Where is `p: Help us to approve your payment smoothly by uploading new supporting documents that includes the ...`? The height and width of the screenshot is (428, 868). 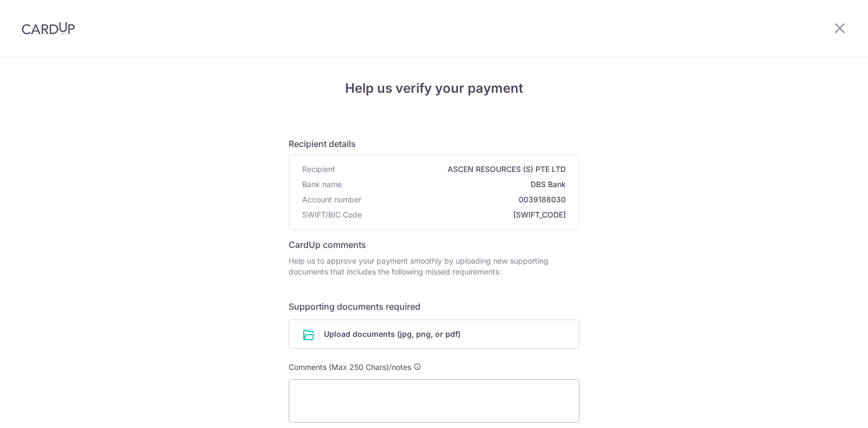 p: Help us to approve your payment smoothly by uploading new supporting documents that includes the ... is located at coordinates (434, 266).